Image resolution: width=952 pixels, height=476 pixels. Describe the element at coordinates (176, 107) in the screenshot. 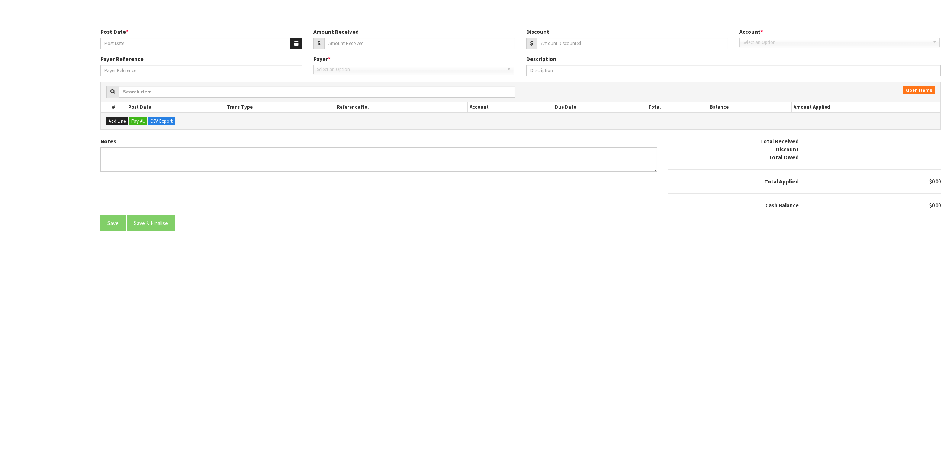

I see `th: Post Date` at that location.